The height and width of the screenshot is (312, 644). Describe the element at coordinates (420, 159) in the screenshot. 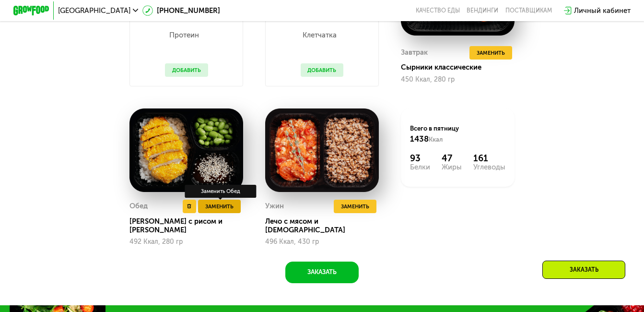

I see `div: 93` at that location.